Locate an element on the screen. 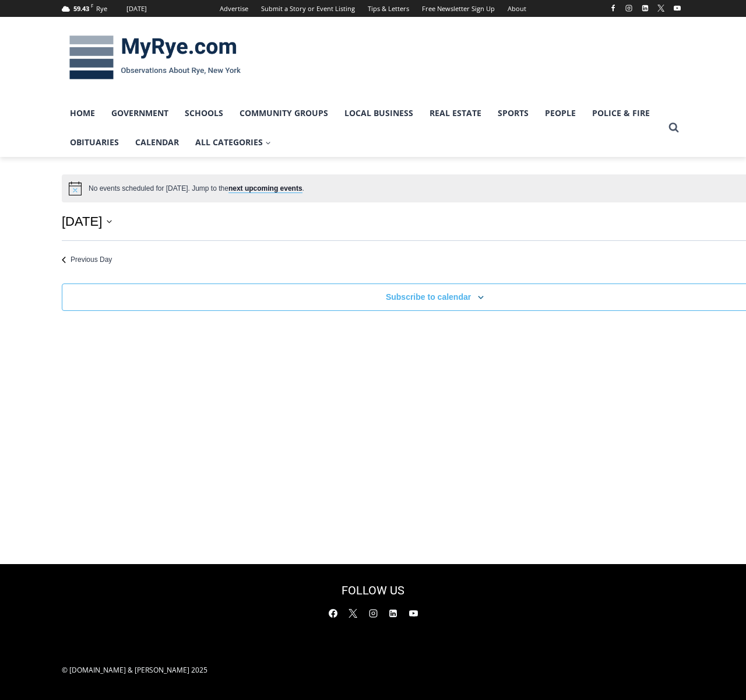 This screenshot has height=700, width=746. span: 59.43 is located at coordinates (81, 8).